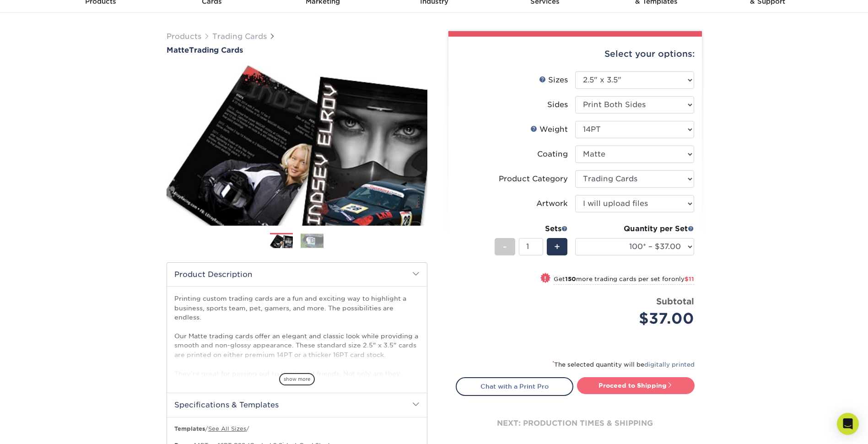  I want to click on div: Product Category, so click(533, 179).